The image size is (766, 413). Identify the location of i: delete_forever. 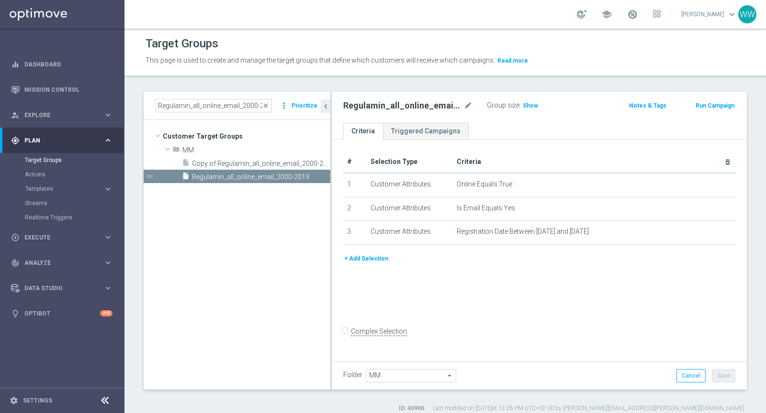
(727, 162).